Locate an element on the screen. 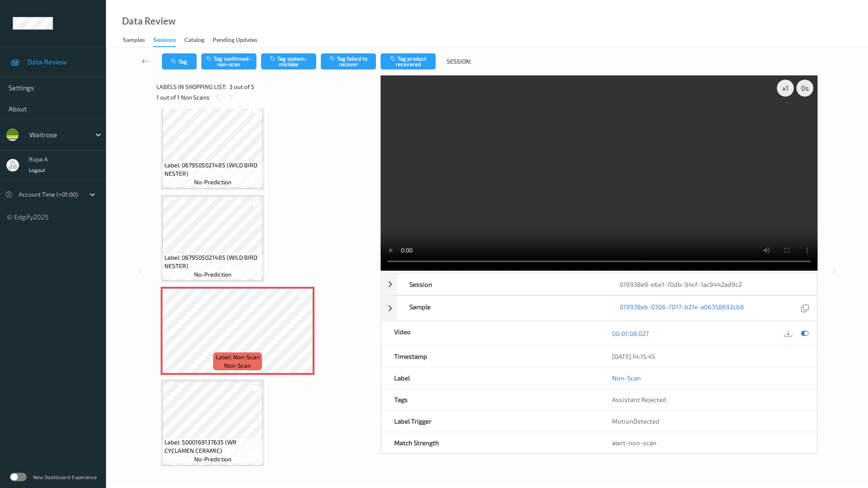  button: Tag failed to recover is located at coordinates (348, 62).